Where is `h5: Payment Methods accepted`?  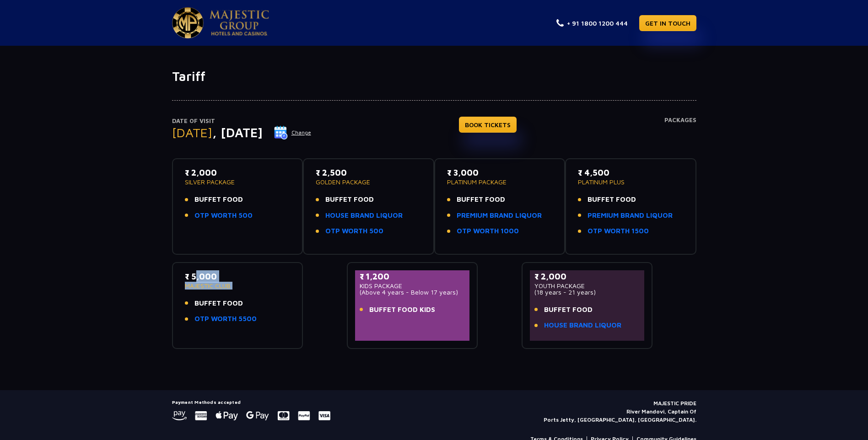
h5: Payment Methods accepted is located at coordinates (252, 402).